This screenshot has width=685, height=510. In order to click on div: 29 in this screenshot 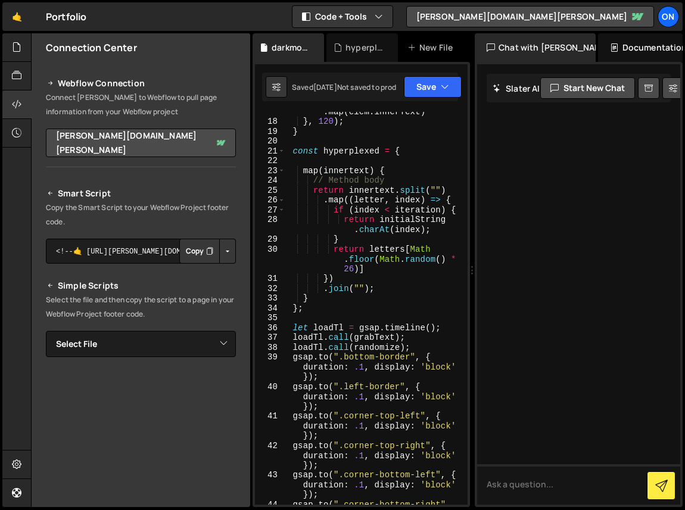, I will do `click(270, 239)`.